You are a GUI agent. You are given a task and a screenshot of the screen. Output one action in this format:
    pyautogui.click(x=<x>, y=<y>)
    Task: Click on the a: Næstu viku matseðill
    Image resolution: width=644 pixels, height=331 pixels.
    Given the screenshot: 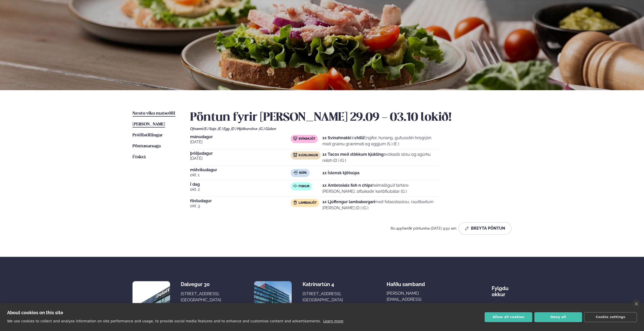 What is the action you would take?
    pyautogui.click(x=154, y=114)
    